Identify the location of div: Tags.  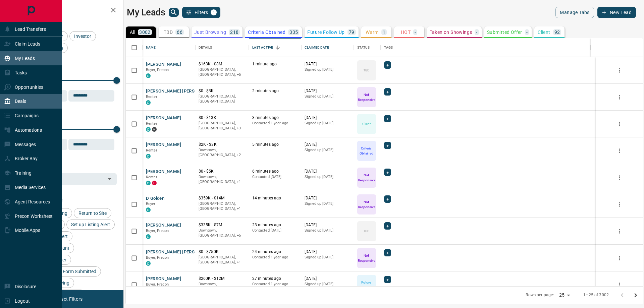
(485, 48).